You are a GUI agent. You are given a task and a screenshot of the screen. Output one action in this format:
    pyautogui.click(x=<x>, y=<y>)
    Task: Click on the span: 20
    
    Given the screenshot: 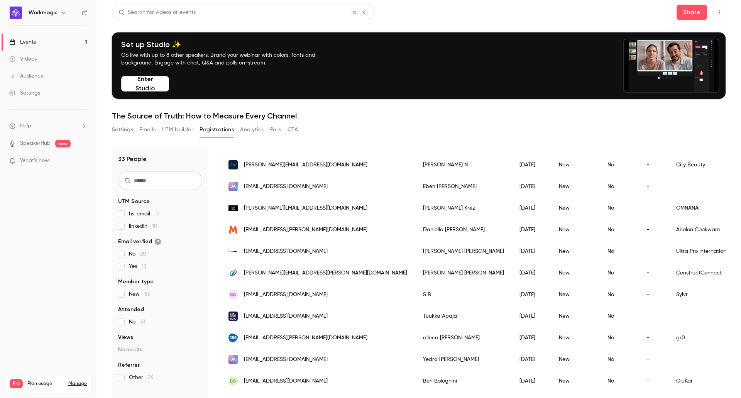 What is the action you would take?
    pyautogui.click(x=143, y=254)
    